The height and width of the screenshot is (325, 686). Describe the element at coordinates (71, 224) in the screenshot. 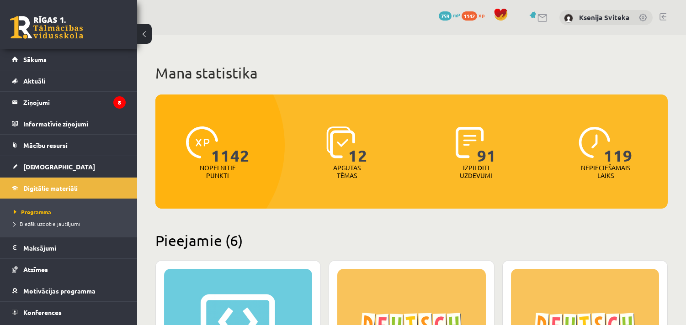

I see `a: Biežāk uzdotie jautājumi` at that location.